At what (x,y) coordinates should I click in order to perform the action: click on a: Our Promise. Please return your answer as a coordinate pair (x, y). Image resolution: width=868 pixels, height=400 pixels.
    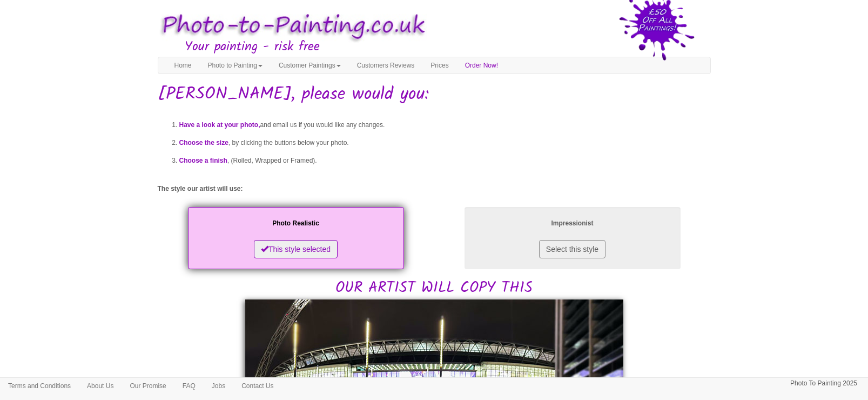
    Looking at the image, I should click on (147, 386).